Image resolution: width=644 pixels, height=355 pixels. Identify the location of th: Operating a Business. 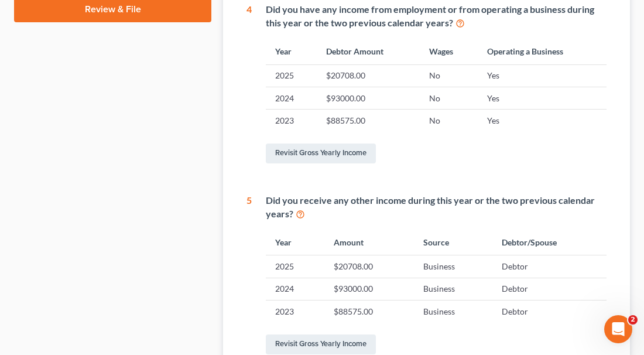
(542, 51).